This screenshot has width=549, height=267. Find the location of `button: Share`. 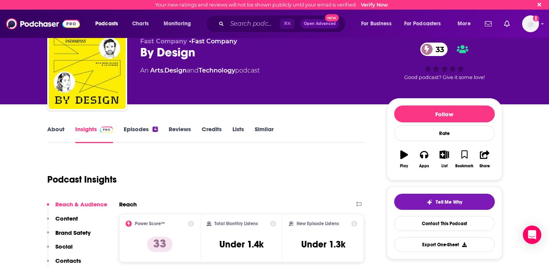

button: Share is located at coordinates (485, 159).